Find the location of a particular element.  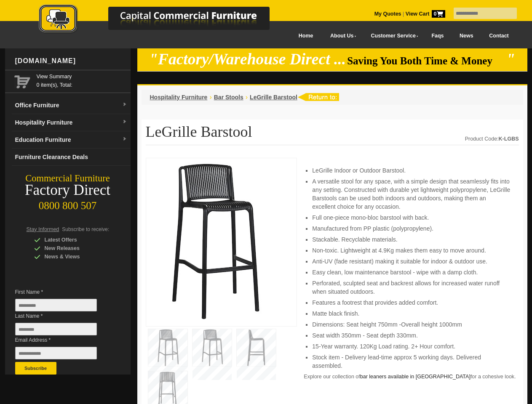

strong: View Cart is located at coordinates (425, 14).